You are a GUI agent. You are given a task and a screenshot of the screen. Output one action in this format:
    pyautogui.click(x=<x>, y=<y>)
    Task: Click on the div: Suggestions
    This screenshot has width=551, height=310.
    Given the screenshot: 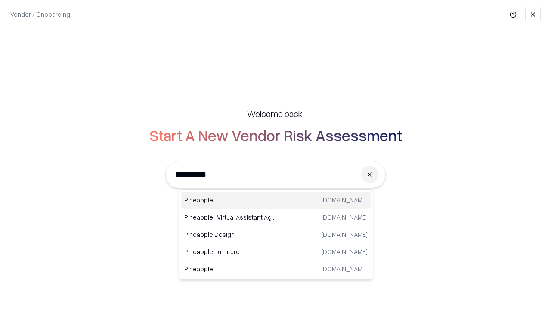 What is the action you would take?
    pyautogui.click(x=276, y=234)
    